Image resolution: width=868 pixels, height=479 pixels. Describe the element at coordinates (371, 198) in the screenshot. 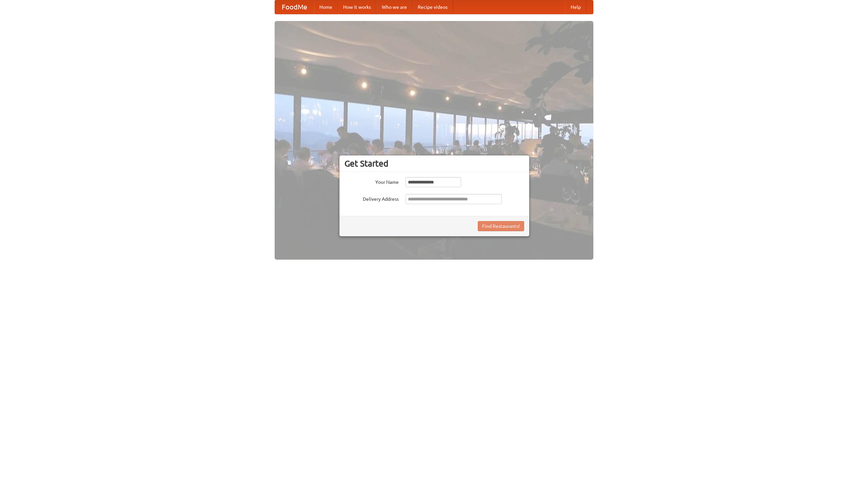

I see `label: Delivery Address` at that location.